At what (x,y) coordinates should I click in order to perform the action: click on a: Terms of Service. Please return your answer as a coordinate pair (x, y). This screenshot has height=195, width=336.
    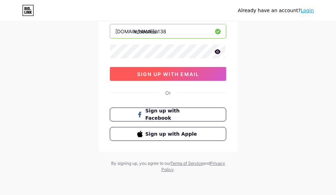
    Looking at the image, I should click on (187, 163).